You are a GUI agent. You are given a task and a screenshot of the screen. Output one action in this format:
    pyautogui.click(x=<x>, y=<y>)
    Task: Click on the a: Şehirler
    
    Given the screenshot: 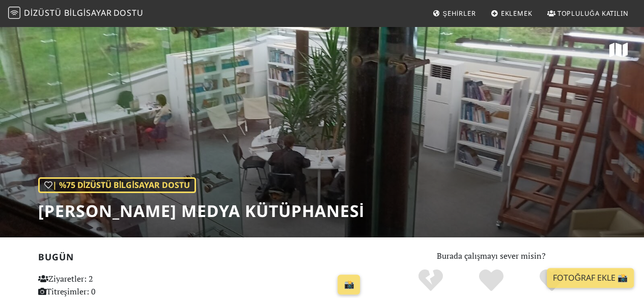 What is the action you would take?
    pyautogui.click(x=454, y=13)
    